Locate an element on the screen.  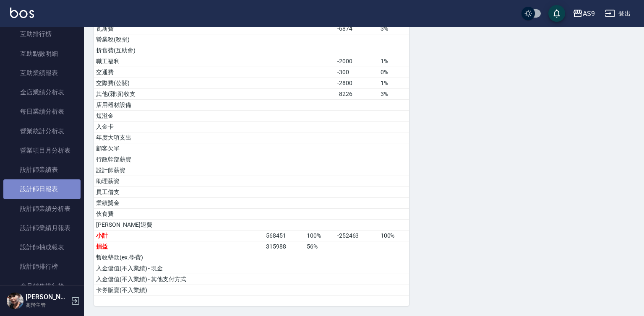
td: 小計 is located at coordinates (179, 236).